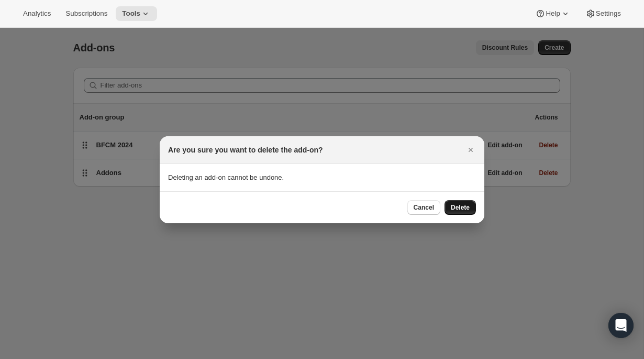 The height and width of the screenshot is (359, 644). What do you see at coordinates (423, 208) in the screenshot?
I see `button: Cancel` at bounding box center [423, 208].